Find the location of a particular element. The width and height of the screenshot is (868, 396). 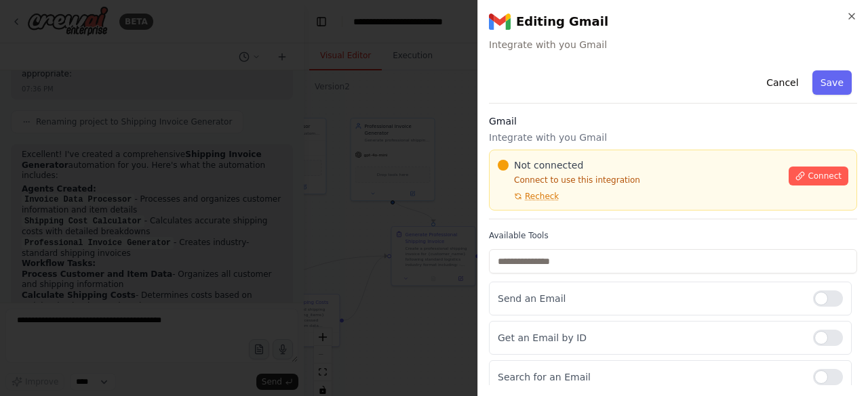

h3: Gmail is located at coordinates (673, 122).